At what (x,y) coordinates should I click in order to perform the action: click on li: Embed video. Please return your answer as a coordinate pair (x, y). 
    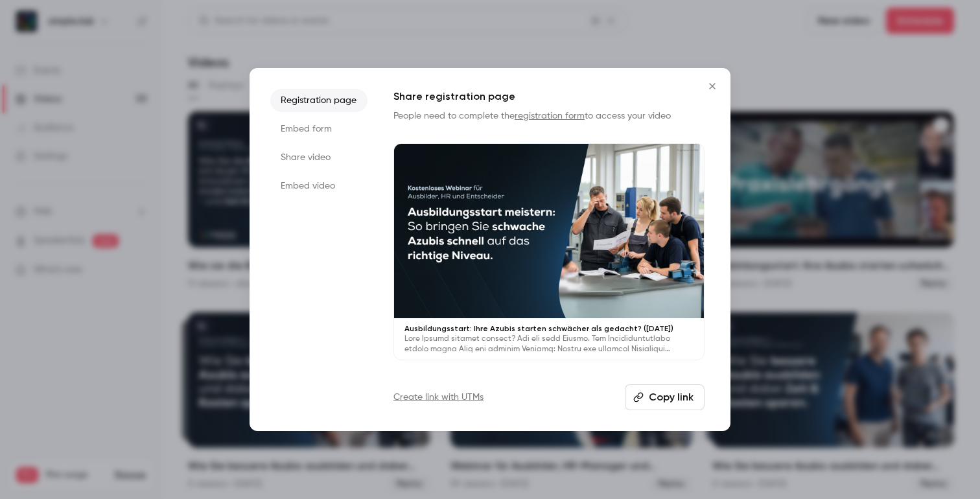
    Looking at the image, I should click on (319, 186).